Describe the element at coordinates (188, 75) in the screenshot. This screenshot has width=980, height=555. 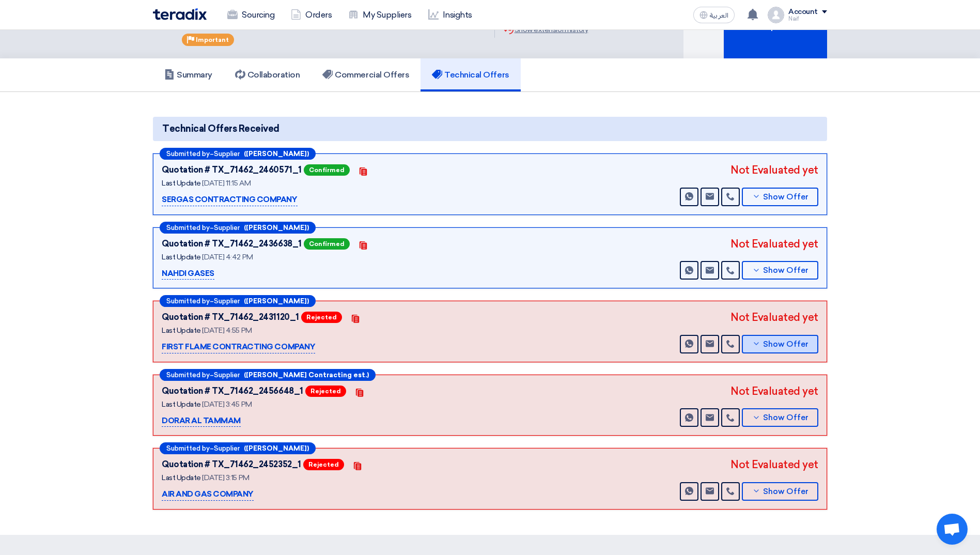
I see `h5: Summary` at that location.